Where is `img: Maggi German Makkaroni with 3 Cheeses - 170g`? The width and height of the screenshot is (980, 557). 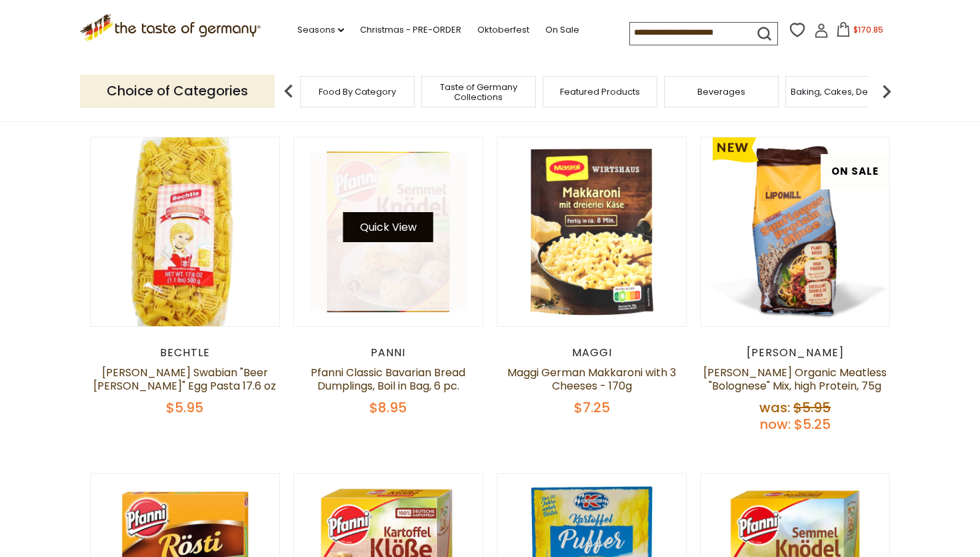
img: Maggi German Makkaroni with 3 Cheeses - 170g is located at coordinates (591, 231).